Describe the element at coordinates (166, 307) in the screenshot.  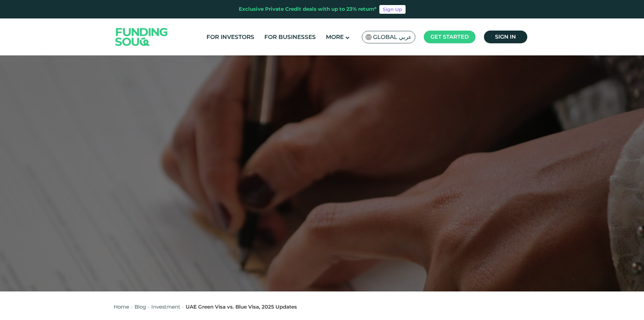
I see `a: Investment` at that location.